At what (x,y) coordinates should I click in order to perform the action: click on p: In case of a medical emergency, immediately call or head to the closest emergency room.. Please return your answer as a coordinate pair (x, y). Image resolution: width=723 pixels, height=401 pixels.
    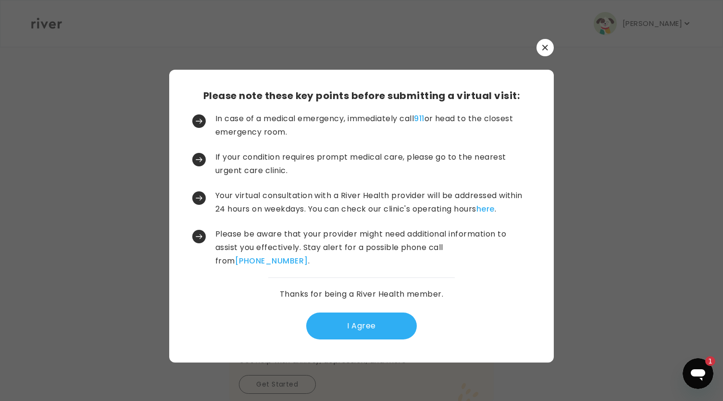
    Looking at the image, I should click on (372, 125).